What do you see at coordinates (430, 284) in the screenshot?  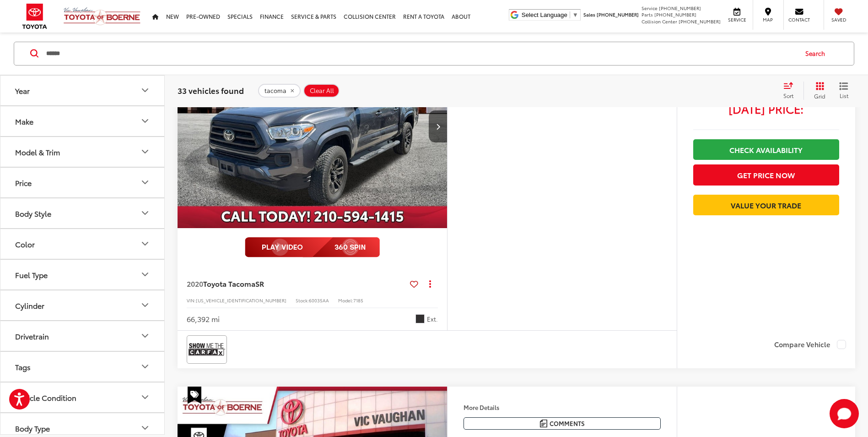 I see `button: Actions` at bounding box center [430, 284].